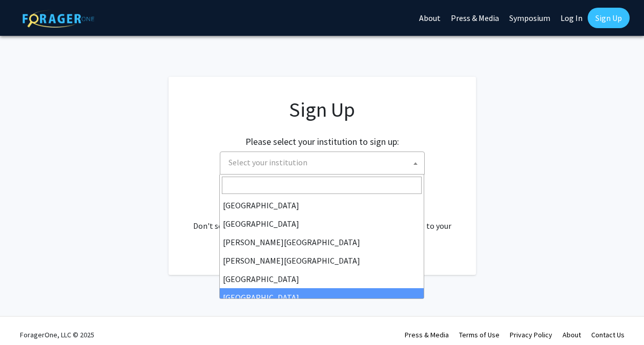 This screenshot has width=644, height=345. I want to click on img: ForagerOne Logo, so click(58, 18).